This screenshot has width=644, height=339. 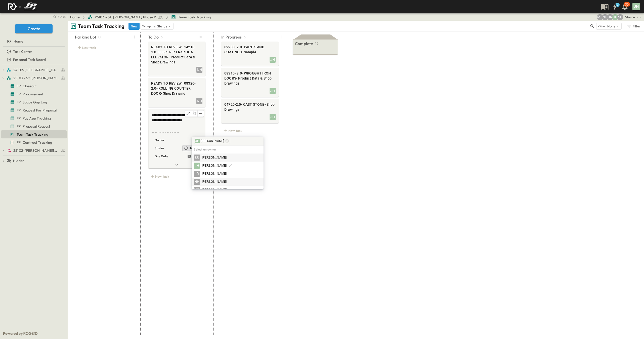 What do you see at coordinates (34, 70) in the screenshot?
I see `div: 24109-St. Teresa of Calcutta Parish Halltest` at bounding box center [34, 70].